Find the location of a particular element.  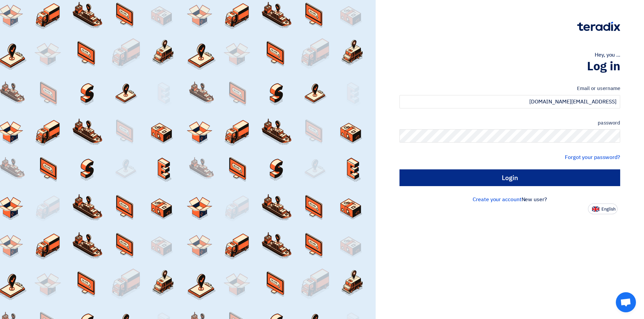

font: Create your account is located at coordinates (496, 199).